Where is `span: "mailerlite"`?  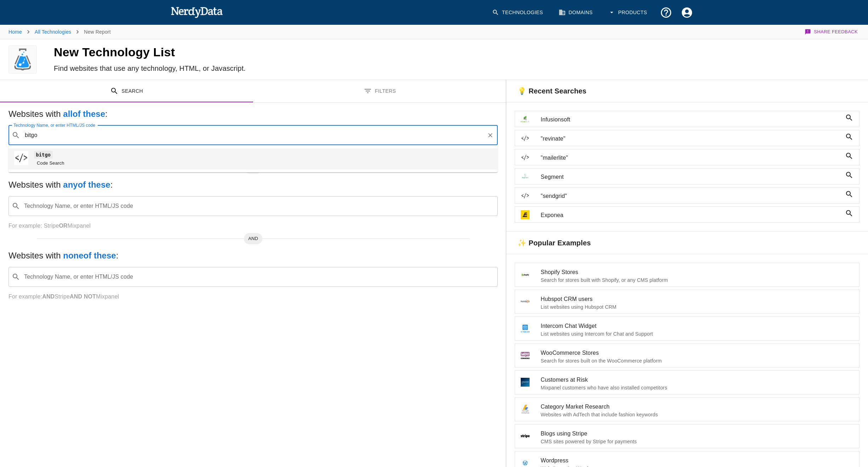
span: "mailerlite" is located at coordinates (692, 158).